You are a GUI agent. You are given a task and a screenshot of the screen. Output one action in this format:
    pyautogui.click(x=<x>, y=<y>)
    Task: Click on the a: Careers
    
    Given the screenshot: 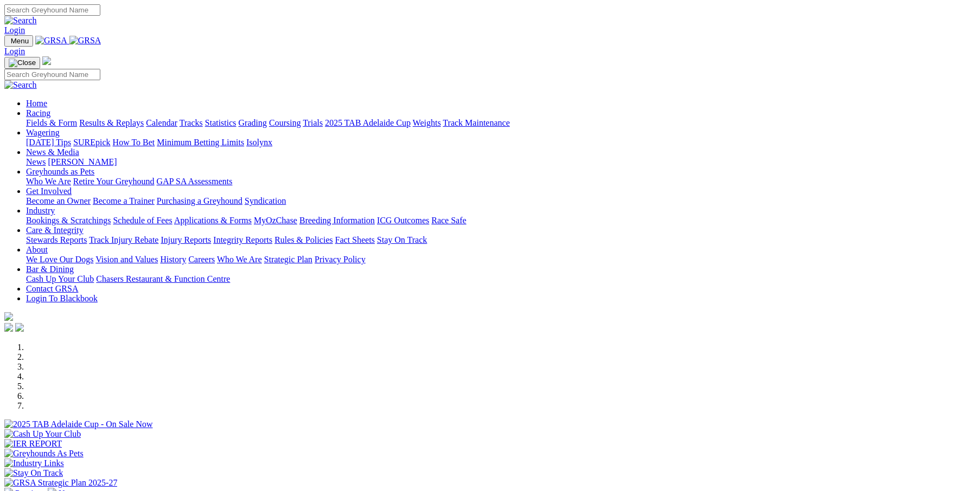 What is the action you would take?
    pyautogui.click(x=202, y=259)
    